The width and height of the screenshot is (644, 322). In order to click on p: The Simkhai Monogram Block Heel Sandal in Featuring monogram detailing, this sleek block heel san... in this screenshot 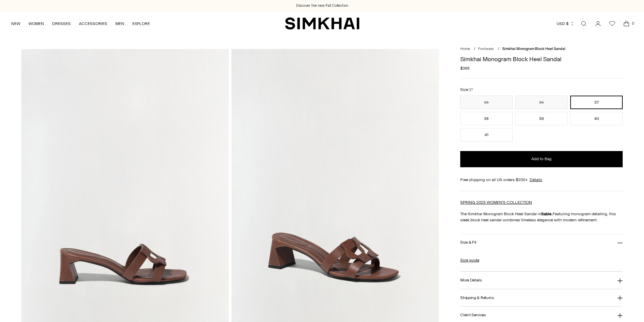, I will do `click(542, 217)`.